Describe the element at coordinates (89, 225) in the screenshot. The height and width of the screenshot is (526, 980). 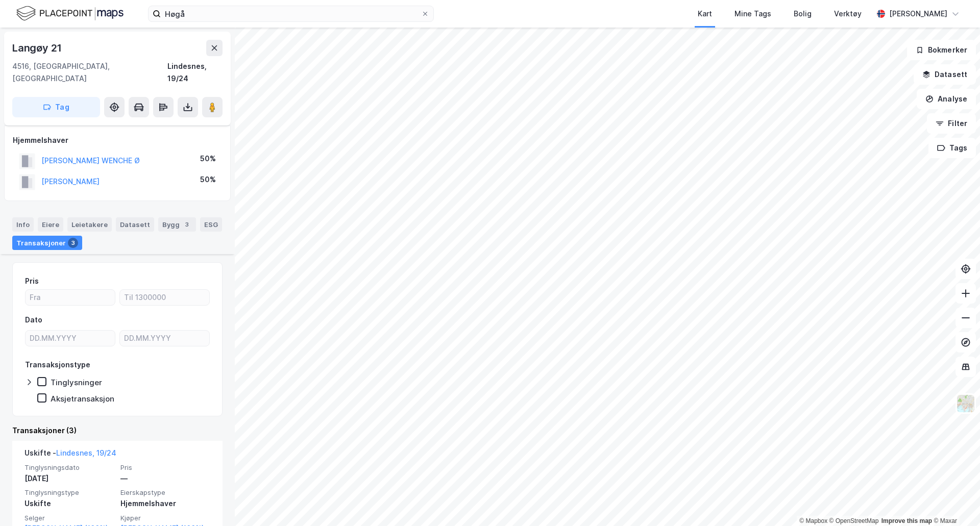
I see `div: Leietakere` at that location.